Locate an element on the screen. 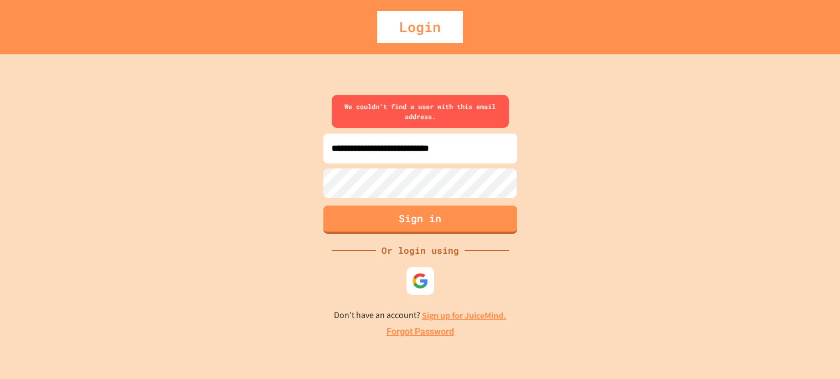 Image resolution: width=840 pixels, height=379 pixels. button: Sign in is located at coordinates (420, 219).